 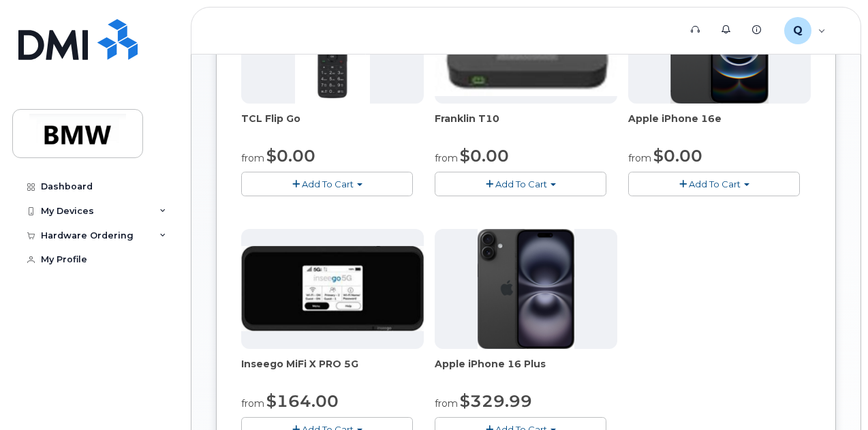 What do you see at coordinates (526, 371) in the screenshot?
I see `span: Apple iPhone 16 Plus` at bounding box center [526, 371].